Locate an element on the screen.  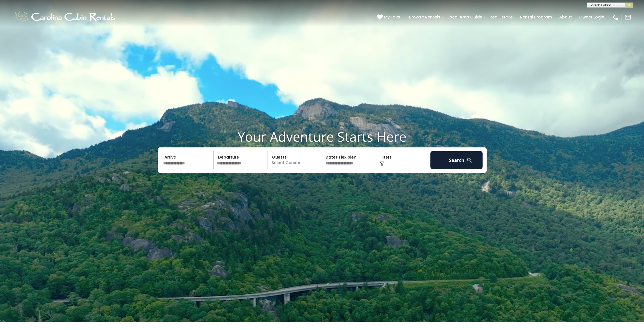
img: mail-regular-white.png is located at coordinates (628, 17).